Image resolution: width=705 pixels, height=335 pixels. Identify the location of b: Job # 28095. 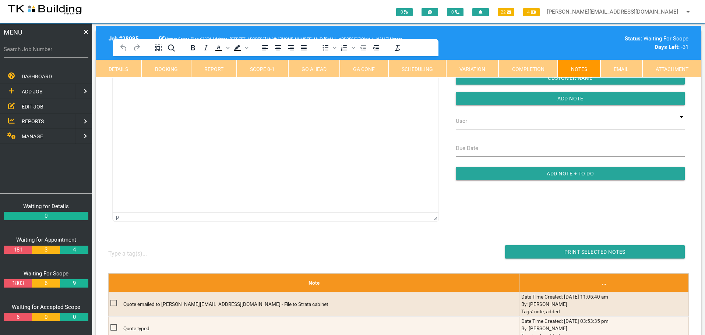
(124, 39).